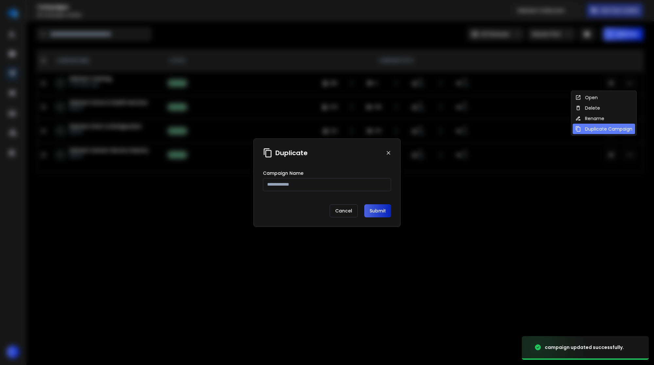 The width and height of the screenshot is (654, 365). What do you see at coordinates (378, 211) in the screenshot?
I see `button: Submit` at bounding box center [378, 211].